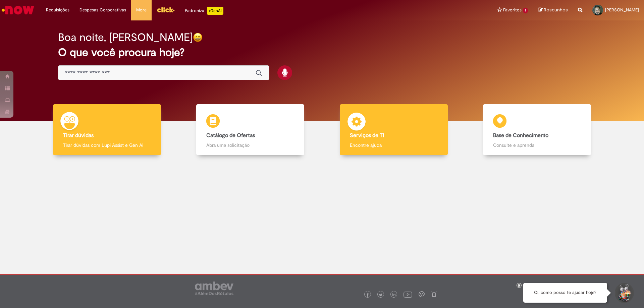  What do you see at coordinates (58, 10) in the screenshot?
I see `span: Requisições` at bounding box center [58, 10].